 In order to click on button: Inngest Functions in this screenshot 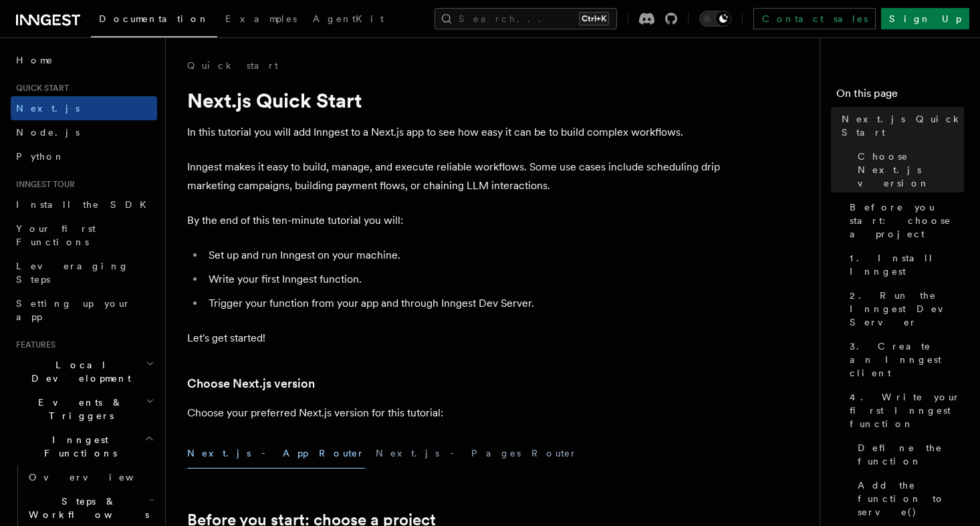, I will do `click(84, 446)`.